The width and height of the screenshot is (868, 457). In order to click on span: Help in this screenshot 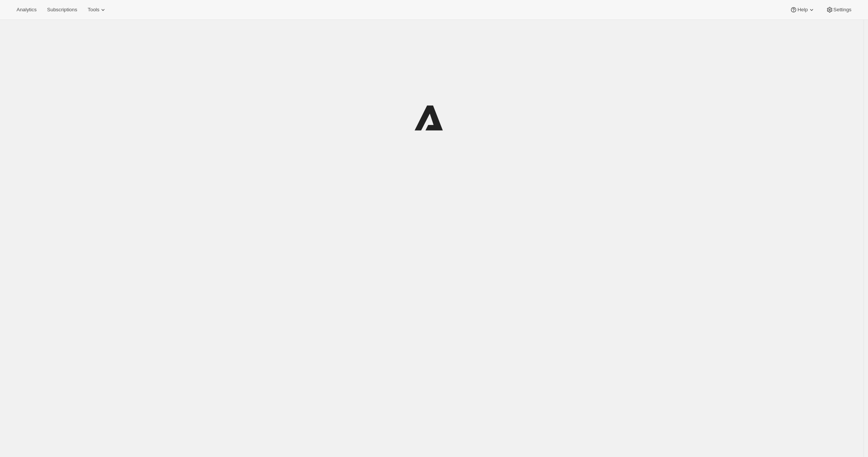, I will do `click(802, 10)`.